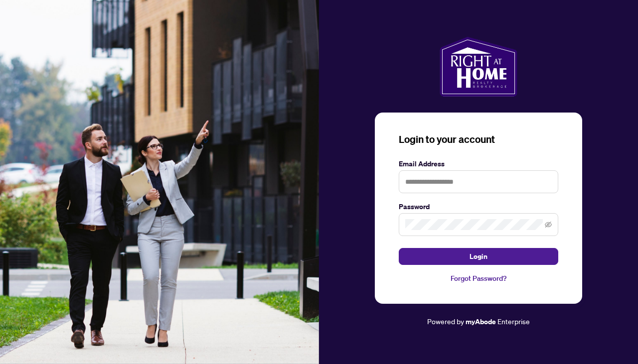 The image size is (638, 364). What do you see at coordinates (513, 321) in the screenshot?
I see `span: Enterprise` at bounding box center [513, 321].